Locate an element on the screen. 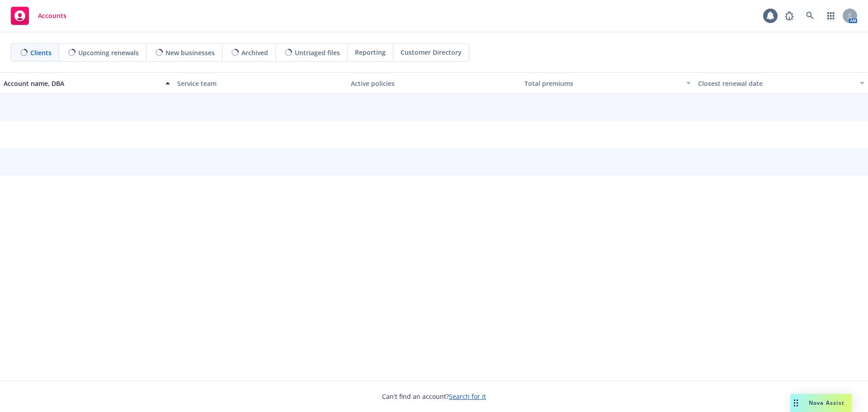 The height and width of the screenshot is (412, 868). div: Total premiums is located at coordinates (602, 83).